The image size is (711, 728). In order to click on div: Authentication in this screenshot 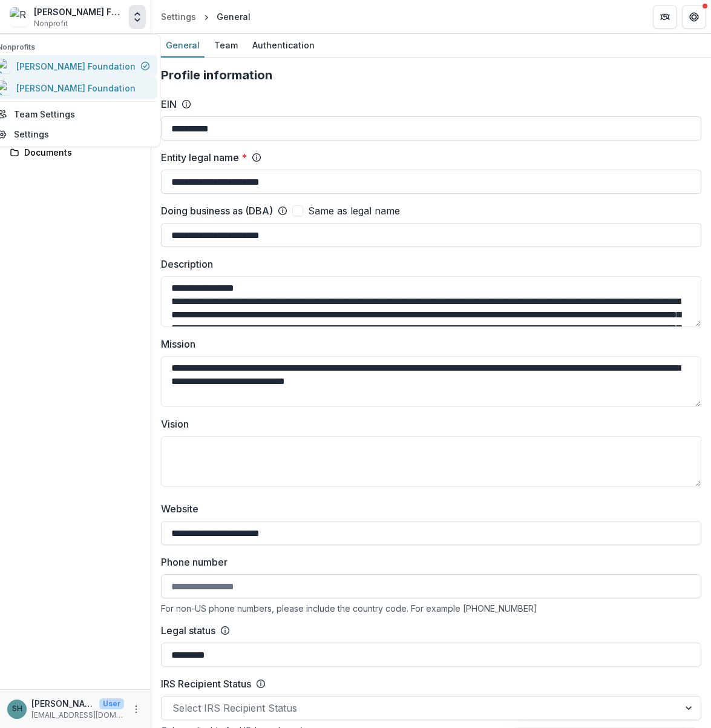, I will do `click(283, 45)`.